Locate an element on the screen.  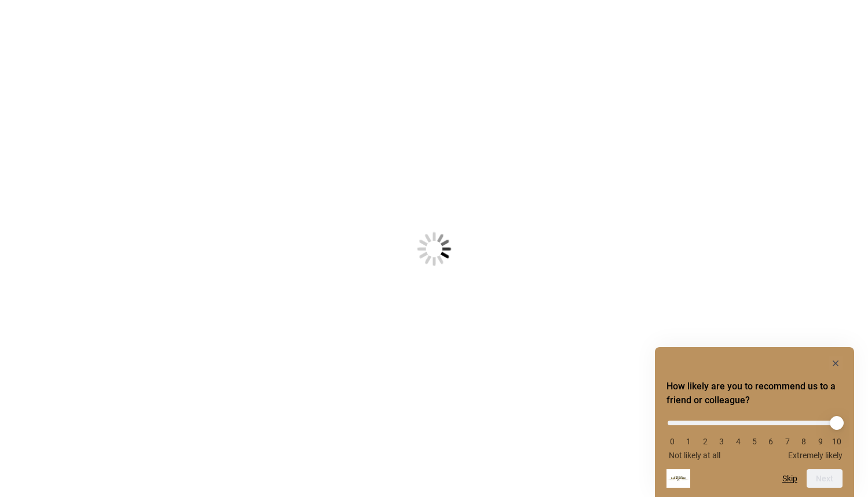
h2: How likely are you to recommend us to a friend or colleague? Select an option from 0 to 10, with ... is located at coordinates (755, 394).